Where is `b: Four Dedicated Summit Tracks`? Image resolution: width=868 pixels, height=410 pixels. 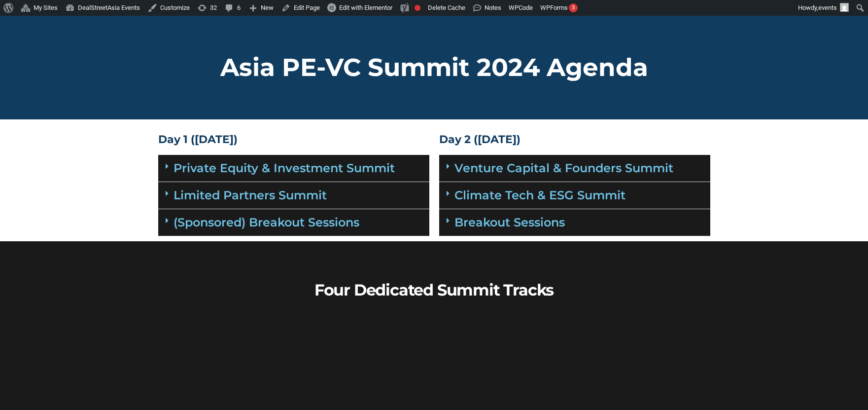 b: Four Dedicated Summit Tracks is located at coordinates (434, 290).